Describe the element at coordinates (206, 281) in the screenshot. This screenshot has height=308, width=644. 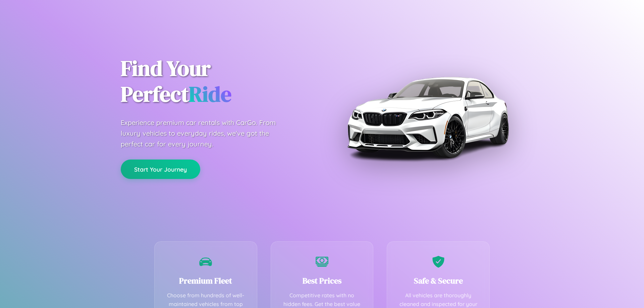
I see `h3: Premium Fleet` at that location.